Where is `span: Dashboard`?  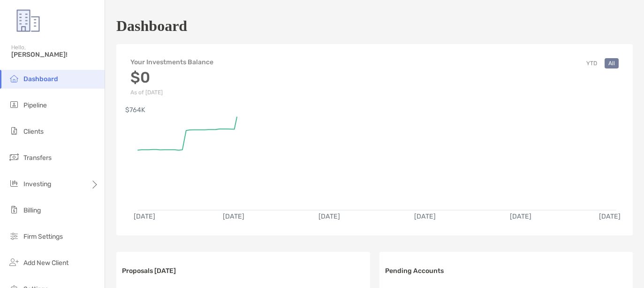
span: Dashboard is located at coordinates (41, 79).